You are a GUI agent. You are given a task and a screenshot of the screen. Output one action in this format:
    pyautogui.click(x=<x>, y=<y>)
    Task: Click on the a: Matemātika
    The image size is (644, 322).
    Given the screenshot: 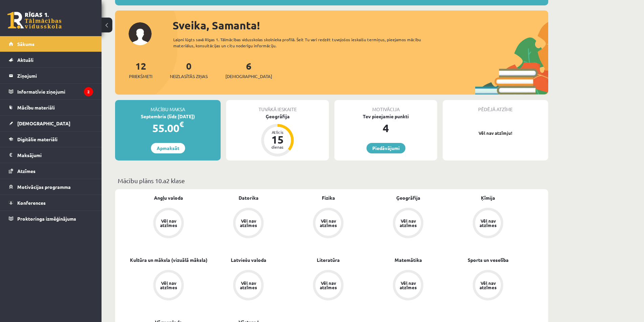 What is the action you would take?
    pyautogui.click(x=408, y=260)
    